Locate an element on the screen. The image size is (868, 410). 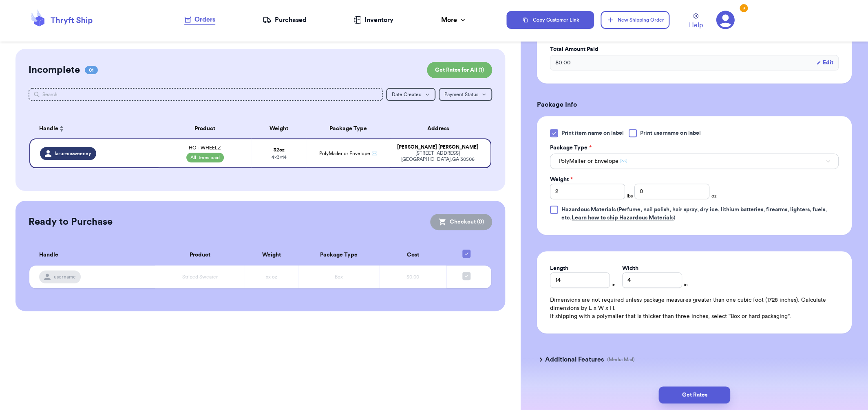
span: lbs is located at coordinates (629, 196).